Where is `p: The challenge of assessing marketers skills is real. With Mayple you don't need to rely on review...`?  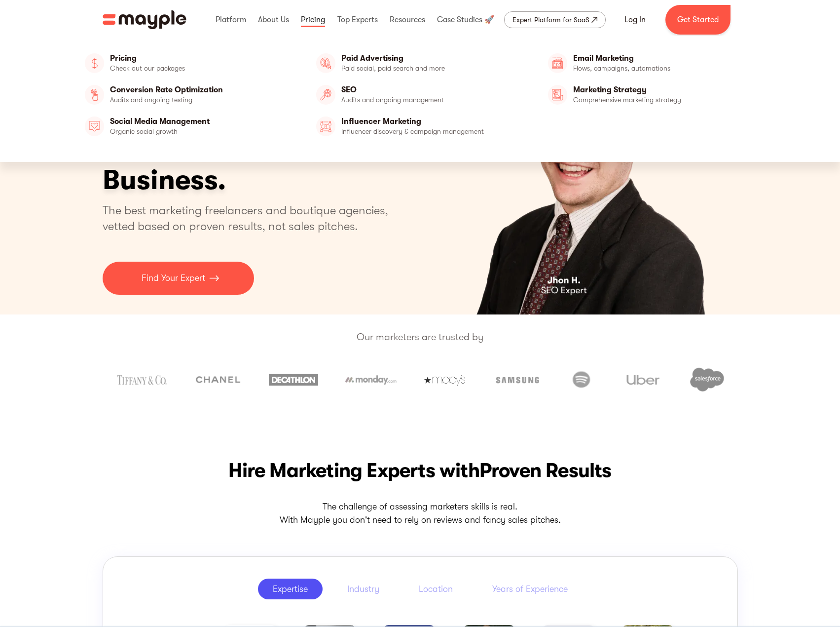 p: The challenge of assessing marketers skills is real. With Mayple you don't need to rely on review... is located at coordinates (420, 513).